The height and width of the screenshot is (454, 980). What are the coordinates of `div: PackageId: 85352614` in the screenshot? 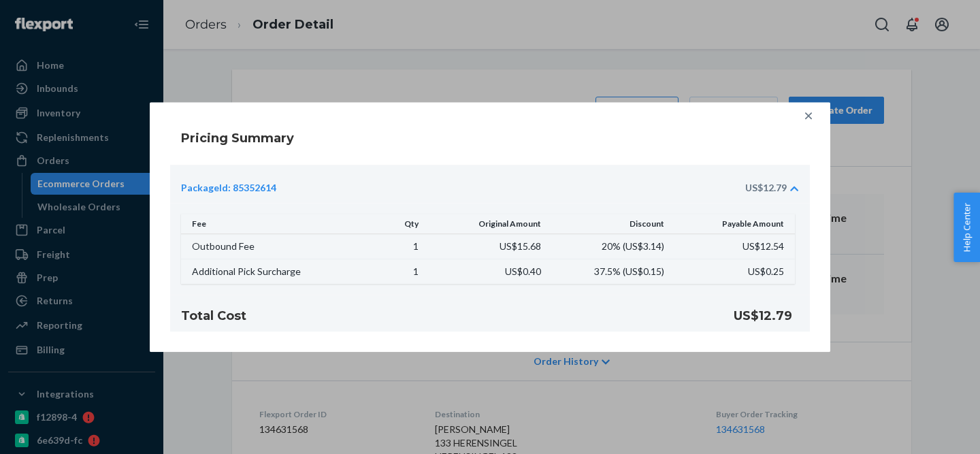 It's located at (228, 188).